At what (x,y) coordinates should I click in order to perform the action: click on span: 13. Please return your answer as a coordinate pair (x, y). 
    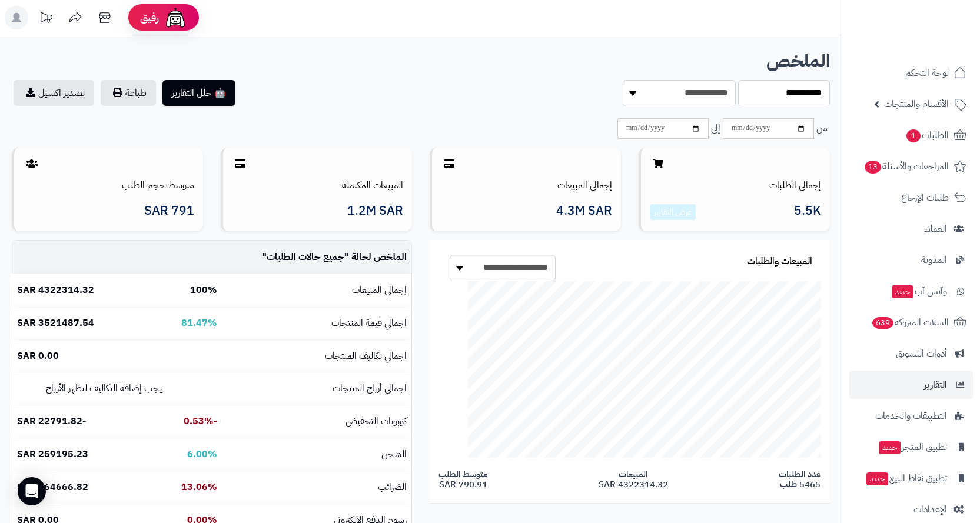
    Looking at the image, I should click on (873, 167).